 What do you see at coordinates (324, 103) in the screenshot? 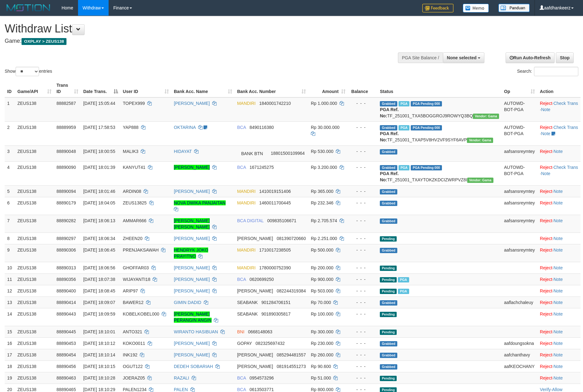
I see `span: Rp 1.000.000` at bounding box center [324, 103].